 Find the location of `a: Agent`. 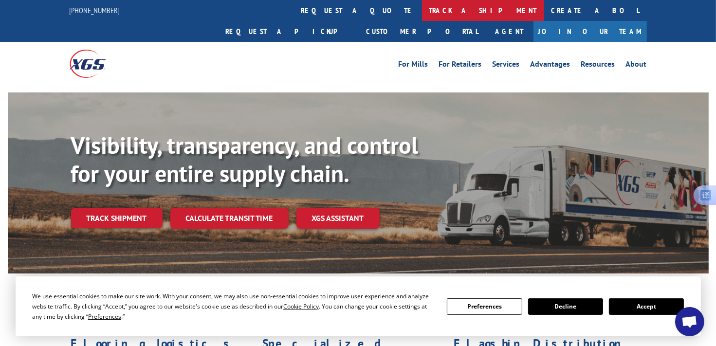

a: Agent is located at coordinates (510, 31).